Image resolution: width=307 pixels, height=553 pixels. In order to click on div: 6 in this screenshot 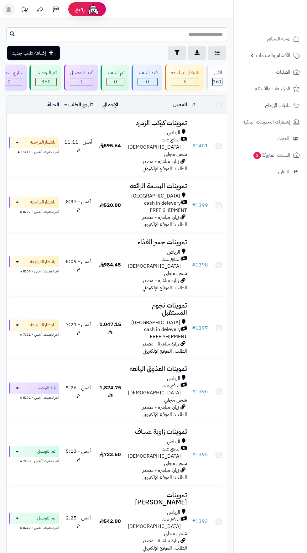, I will do `click(185, 82)`.